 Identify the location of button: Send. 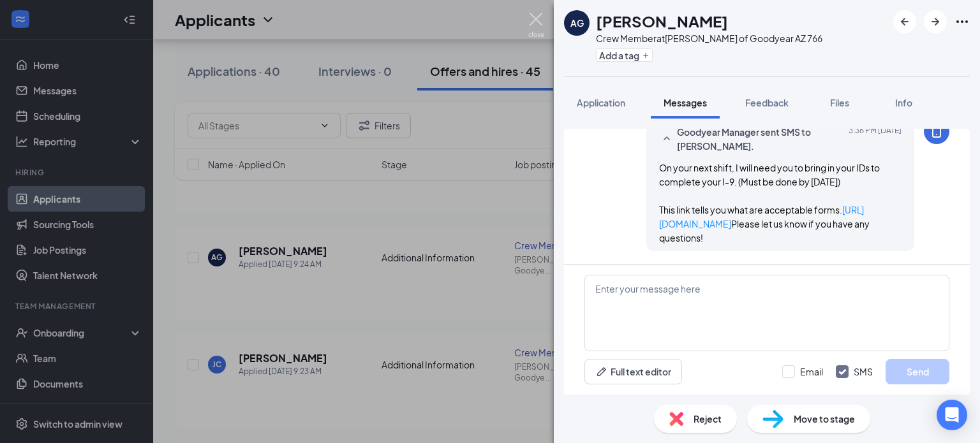
(917, 371).